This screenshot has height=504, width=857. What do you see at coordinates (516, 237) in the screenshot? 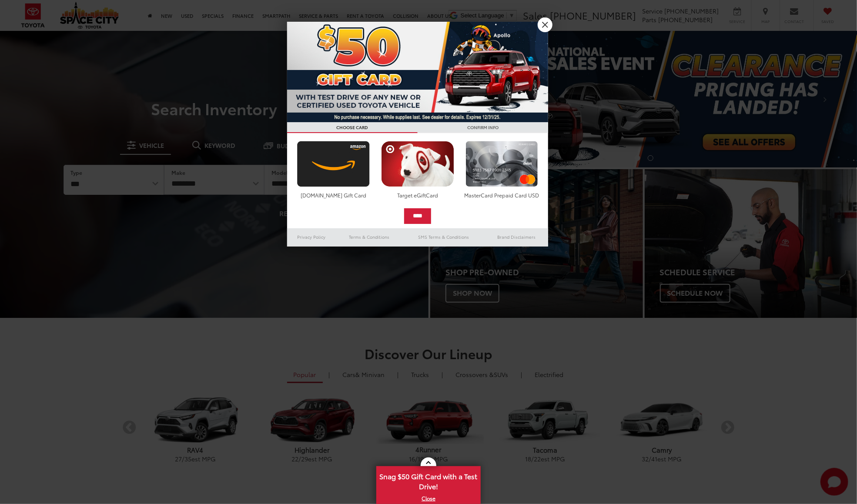
I see `a: Brand Disclaimers` at bounding box center [516, 237].